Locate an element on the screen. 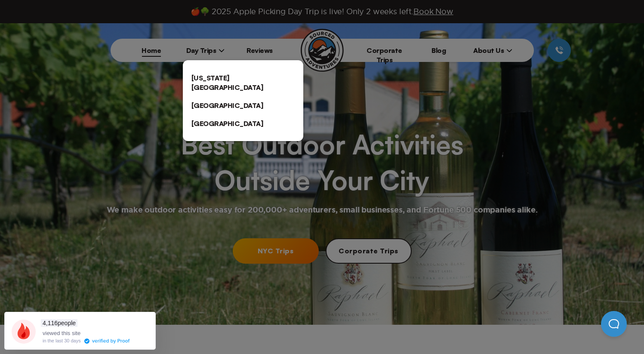 The height and width of the screenshot is (354, 644). span: 4,116 is located at coordinates (50, 324).